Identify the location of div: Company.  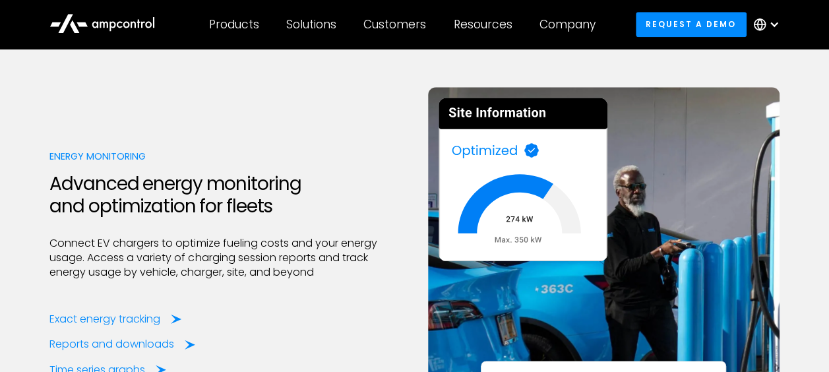
(567, 24).